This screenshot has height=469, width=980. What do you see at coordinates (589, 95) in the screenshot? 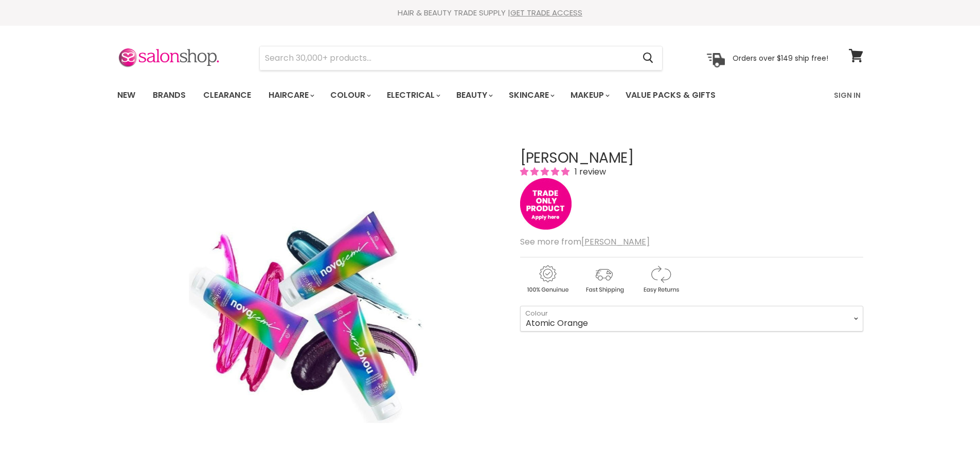
I see `a: Makeup` at bounding box center [589, 95].